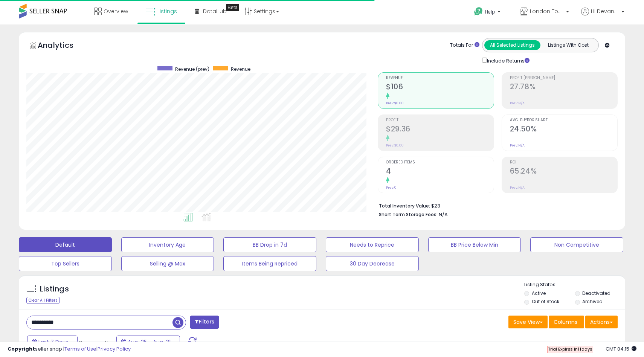  Describe the element at coordinates (488, 13) in the screenshot. I see `a: Help` at that location.